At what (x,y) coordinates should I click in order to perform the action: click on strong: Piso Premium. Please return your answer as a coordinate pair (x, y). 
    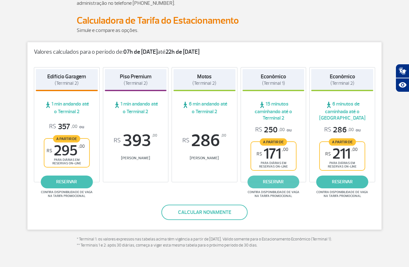
    Looking at the image, I should click on (136, 76).